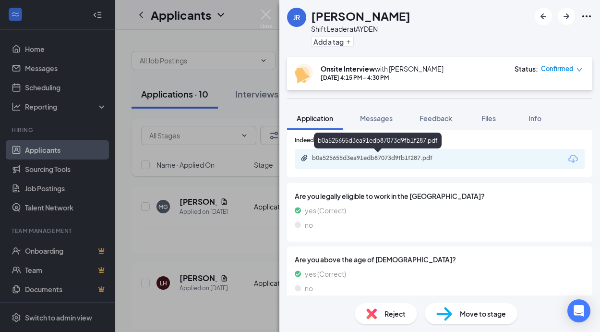 The image size is (600, 332). Describe the element at coordinates (573, 159) in the screenshot. I see `svg: Download` at that location.